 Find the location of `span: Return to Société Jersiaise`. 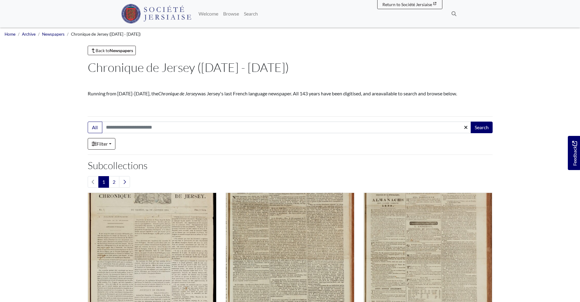

span: Return to Société Jersiaise is located at coordinates (407, 4).